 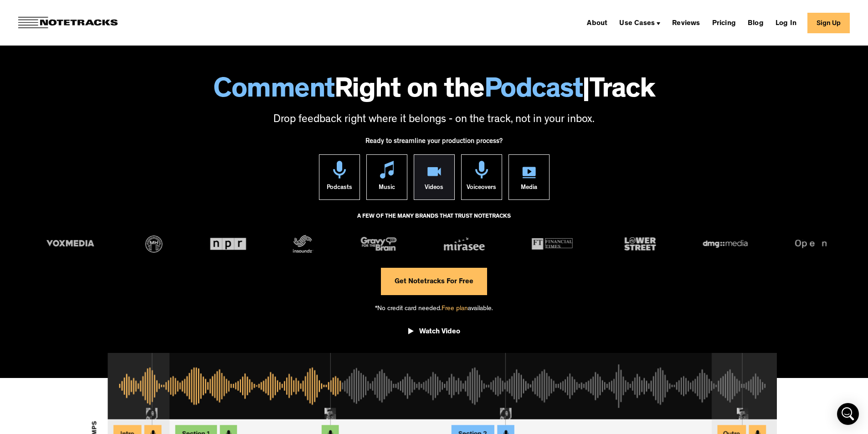 I want to click on div: Music, so click(x=387, y=189).